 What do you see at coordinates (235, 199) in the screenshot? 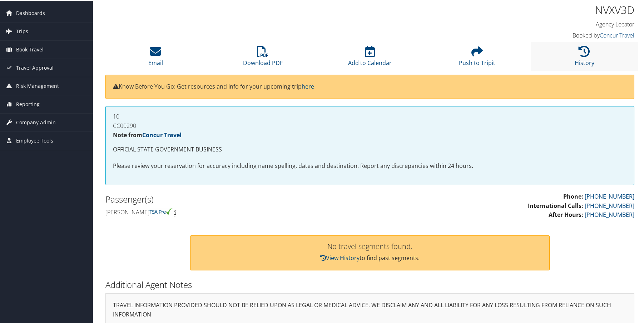
I see `h2: Passenger(s)` at bounding box center [235, 199].